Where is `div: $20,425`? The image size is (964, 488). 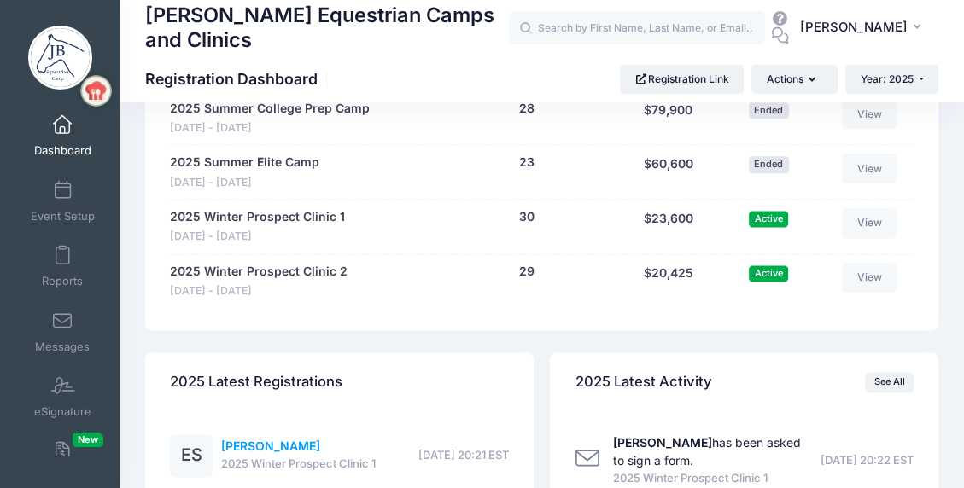 div: $20,425 is located at coordinates (669, 281).